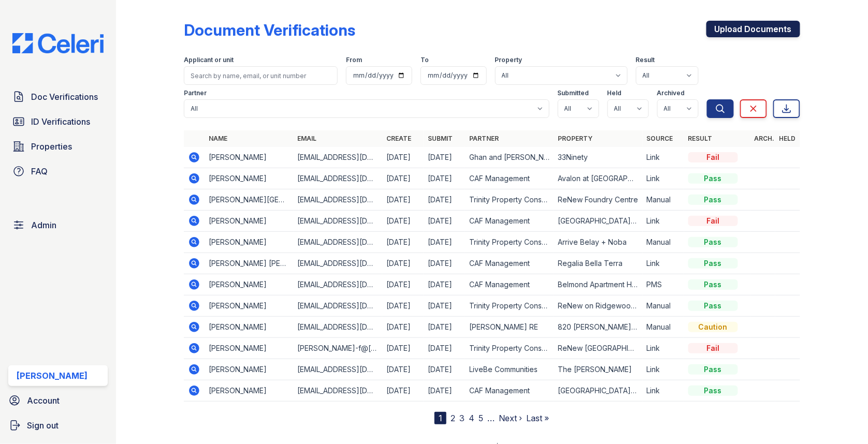  Describe the element at coordinates (58, 425) in the screenshot. I see `a: Sign out` at that location.